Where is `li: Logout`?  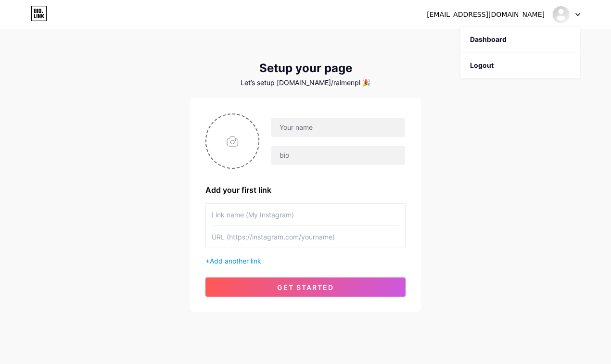
li: Logout is located at coordinates (520, 65).